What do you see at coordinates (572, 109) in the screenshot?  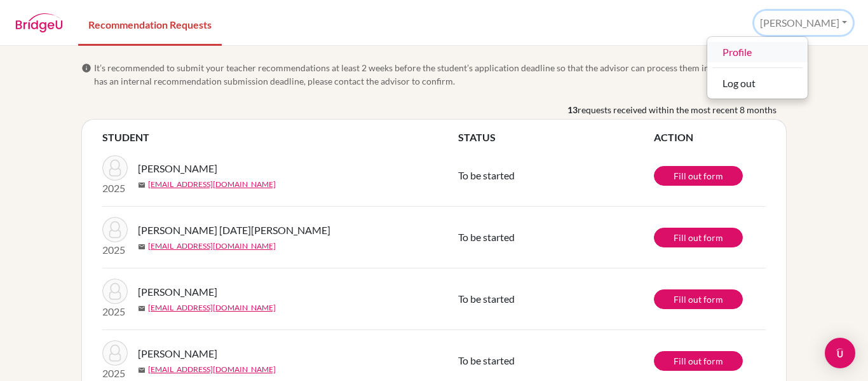 I see `b: 13` at bounding box center [572, 109].